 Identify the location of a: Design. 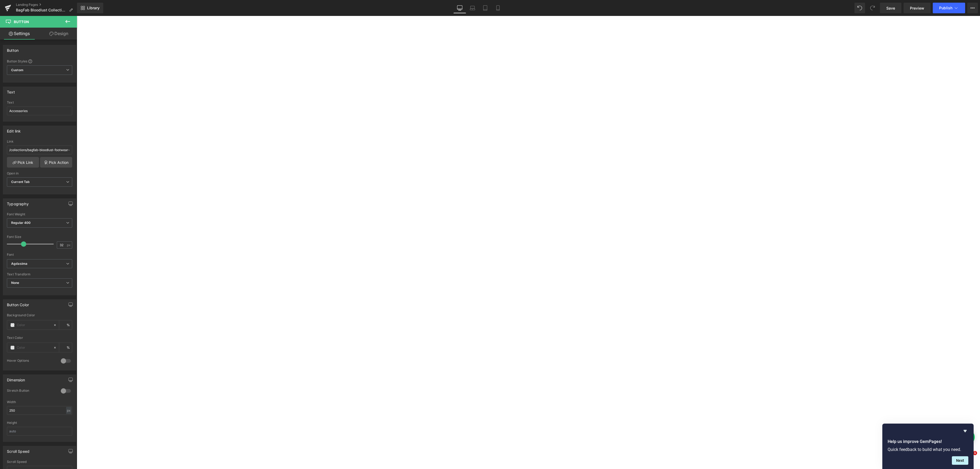
(58, 33).